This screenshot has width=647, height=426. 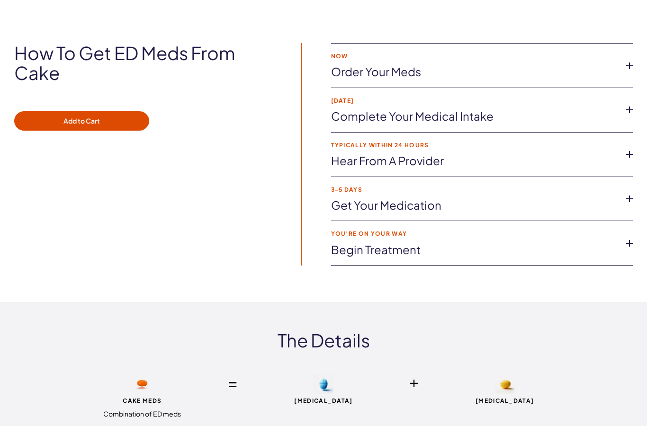 I want to click on img: Sidenafil, so click(x=323, y=384).